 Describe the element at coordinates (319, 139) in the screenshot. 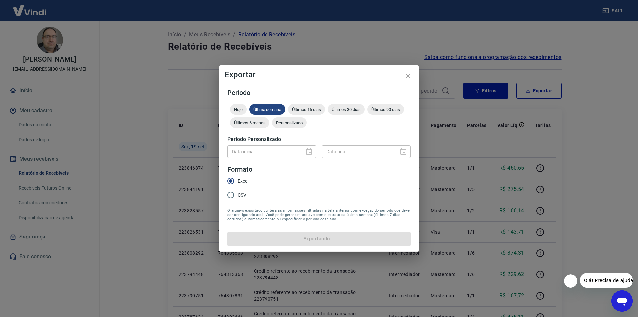

I see `h5: Período Personalizado` at that location.